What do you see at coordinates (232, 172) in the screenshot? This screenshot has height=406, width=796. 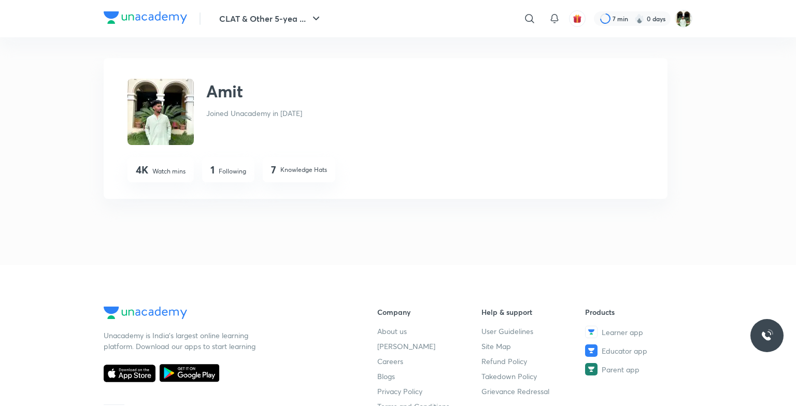 I see `p: Following` at bounding box center [232, 172].